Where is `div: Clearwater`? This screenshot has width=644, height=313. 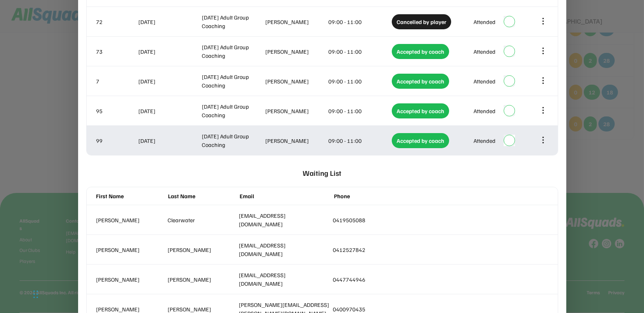
div: Clearwater is located at coordinates (201, 220).